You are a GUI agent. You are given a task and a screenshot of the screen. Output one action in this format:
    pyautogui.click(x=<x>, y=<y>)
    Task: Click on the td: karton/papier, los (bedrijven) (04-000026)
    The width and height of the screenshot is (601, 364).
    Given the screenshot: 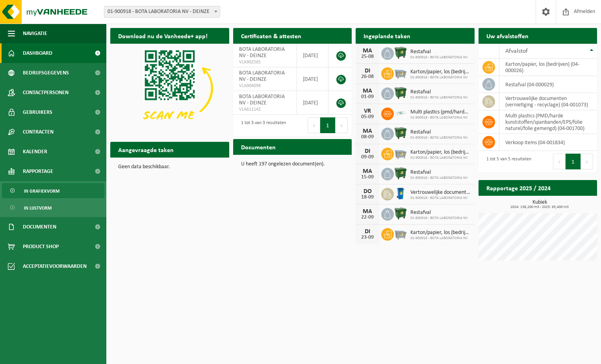 What is the action you would take?
    pyautogui.click(x=548, y=68)
    